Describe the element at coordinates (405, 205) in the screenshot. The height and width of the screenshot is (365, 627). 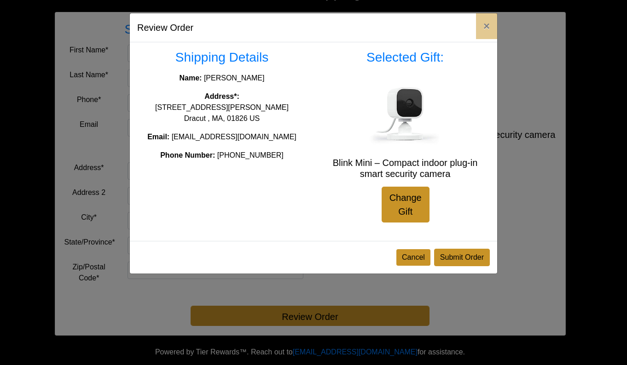
I see `a: Change Gift` at that location.